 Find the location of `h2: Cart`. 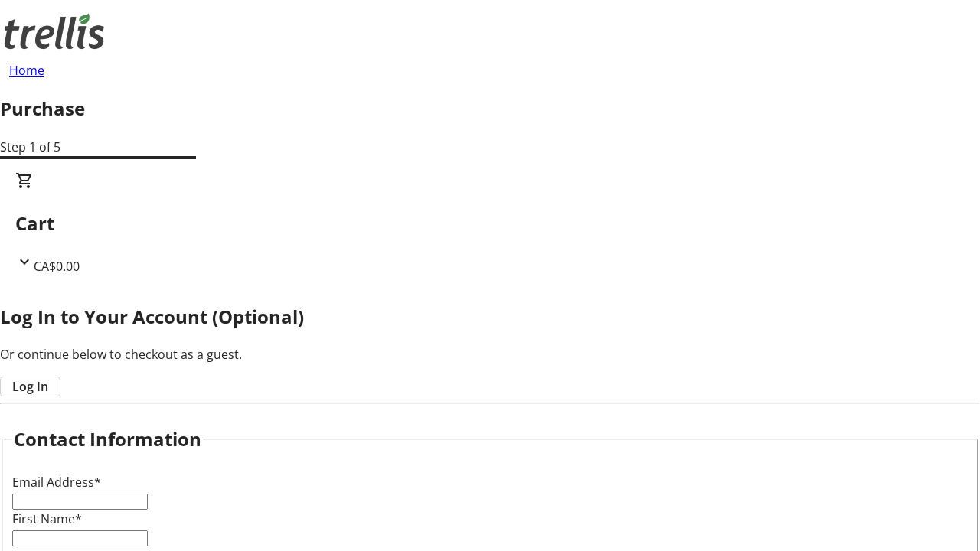

h2: Cart is located at coordinates (490, 224).